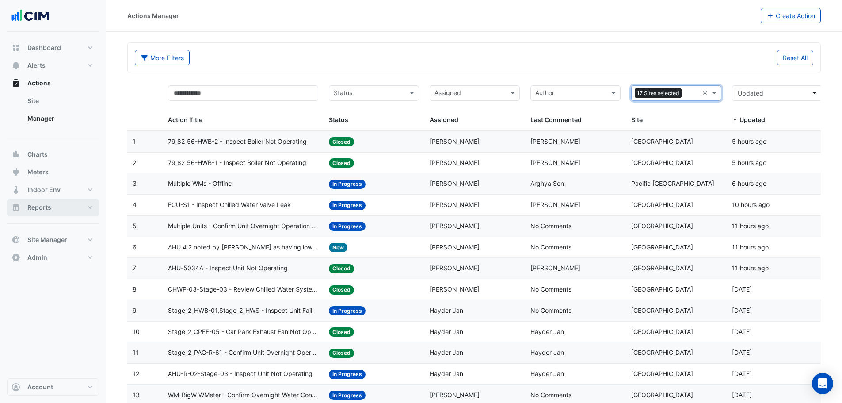  What do you see at coordinates (338, 247) in the screenshot?
I see `span: New` at bounding box center [338, 247].